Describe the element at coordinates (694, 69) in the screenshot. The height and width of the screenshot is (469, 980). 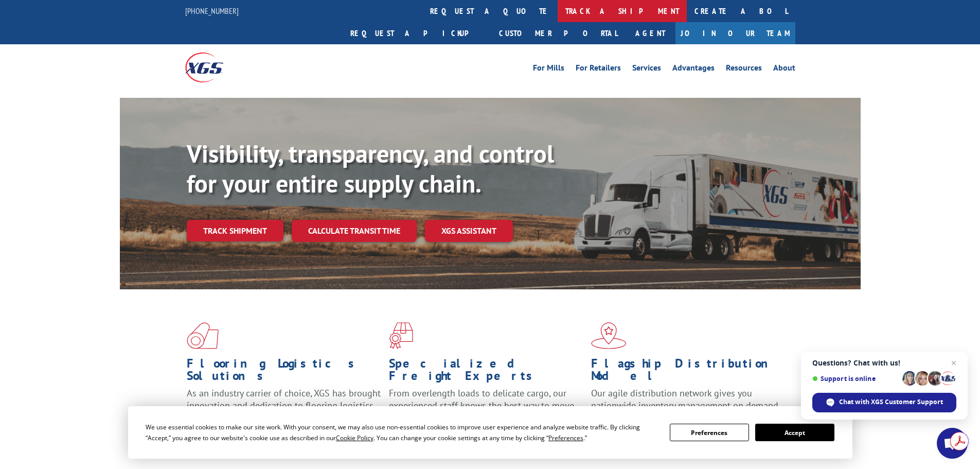
I see `a: Advantages` at that location.